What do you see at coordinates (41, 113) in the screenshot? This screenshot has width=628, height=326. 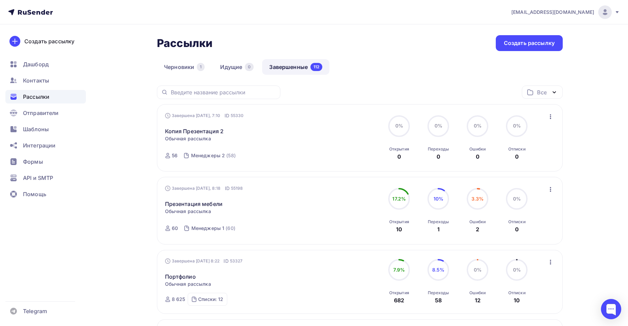 I see `span: Отправители` at bounding box center [41, 113].